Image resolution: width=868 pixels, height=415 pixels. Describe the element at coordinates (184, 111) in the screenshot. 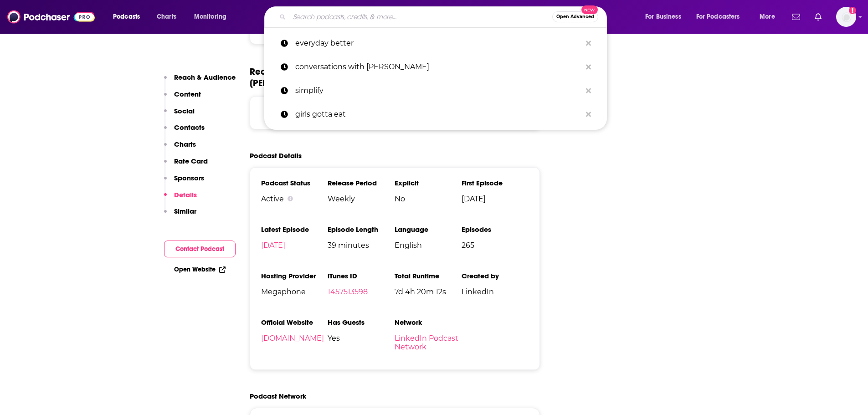

I see `p: Social` at that location.